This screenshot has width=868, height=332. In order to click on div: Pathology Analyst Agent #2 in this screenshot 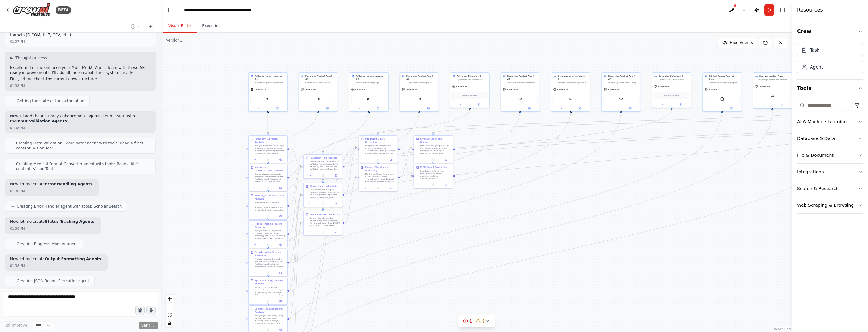, I will do `click(320, 78)`.